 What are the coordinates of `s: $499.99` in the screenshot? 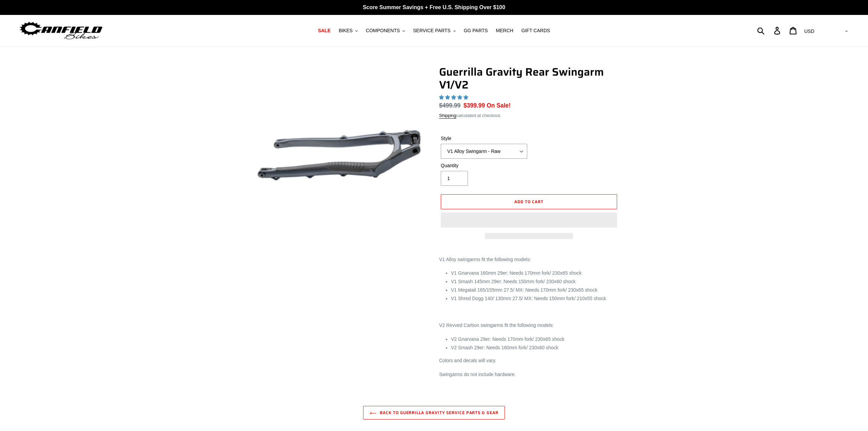 It's located at (449, 106).